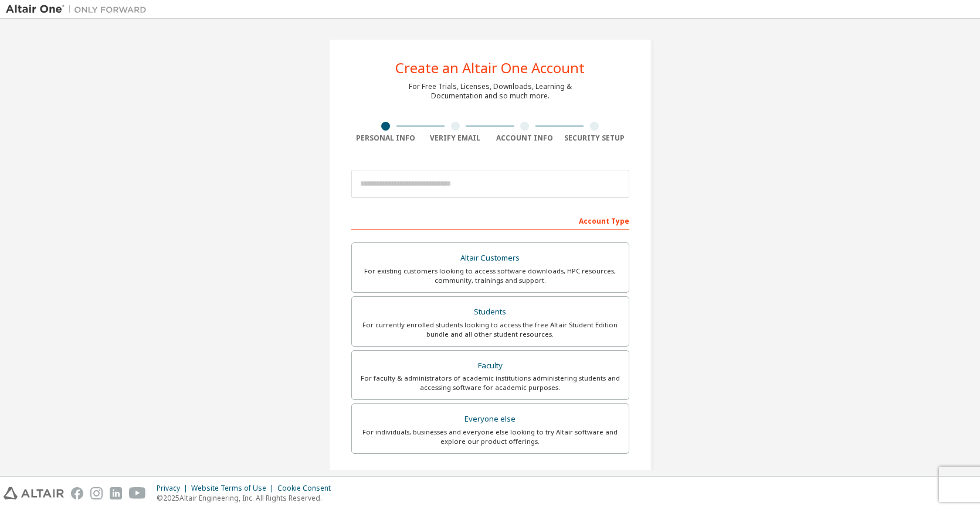 The width and height of the screenshot is (980, 510). I want to click on div: Account Type, so click(490, 220).